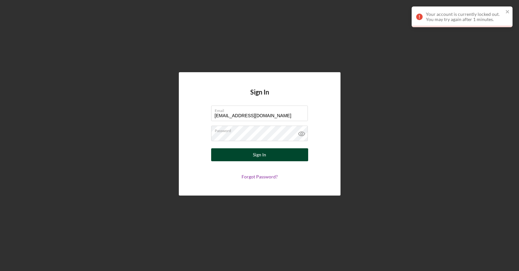  Describe the element at coordinates (260, 155) in the screenshot. I see `button: Sign In` at that location.